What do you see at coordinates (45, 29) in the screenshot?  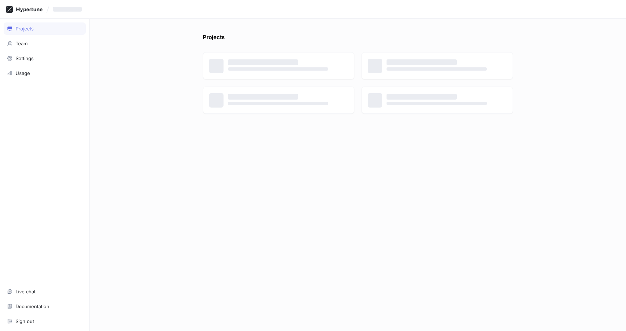 I see `a: Projects` at bounding box center [45, 29].